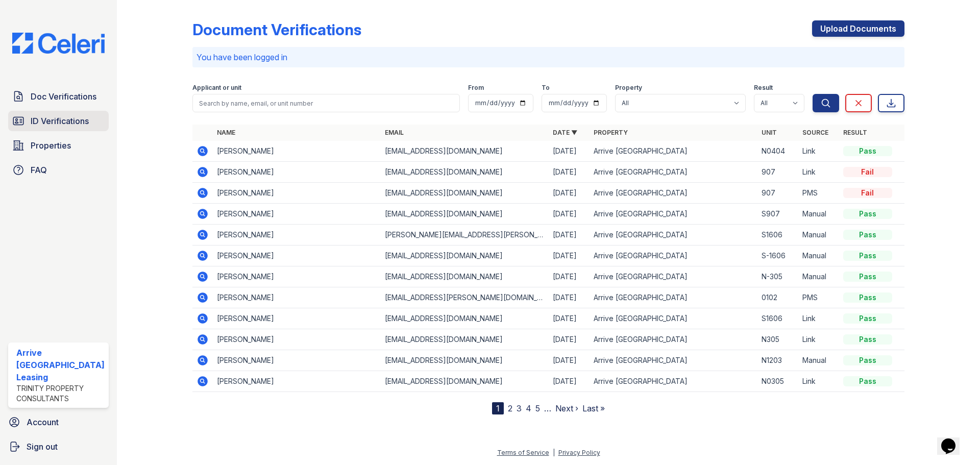 This screenshot has height=465, width=980. Describe the element at coordinates (42, 423) in the screenshot. I see `span: Account` at that location.